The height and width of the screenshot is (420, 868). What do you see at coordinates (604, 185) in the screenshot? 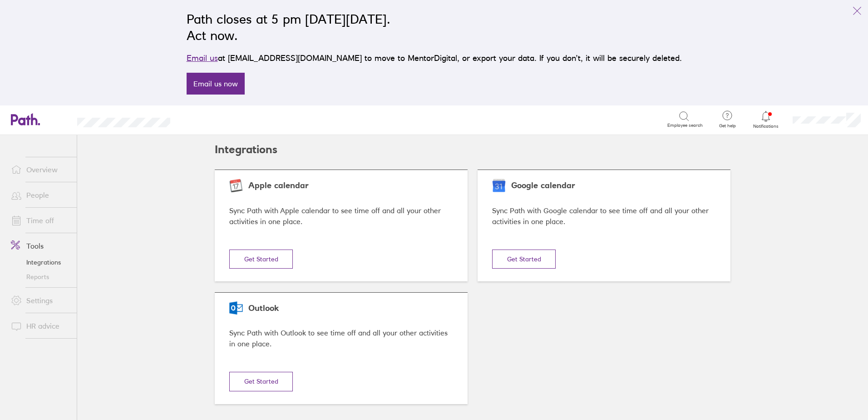
I see `div: Google calendar` at bounding box center [604, 185].